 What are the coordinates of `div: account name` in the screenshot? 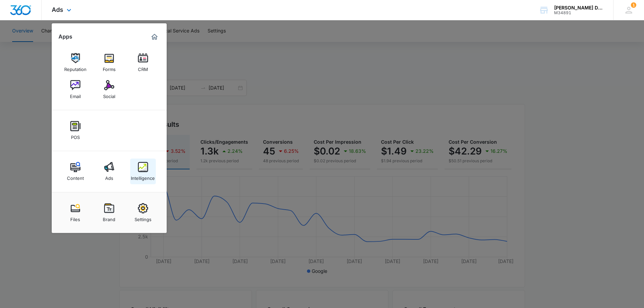 It's located at (579, 8).